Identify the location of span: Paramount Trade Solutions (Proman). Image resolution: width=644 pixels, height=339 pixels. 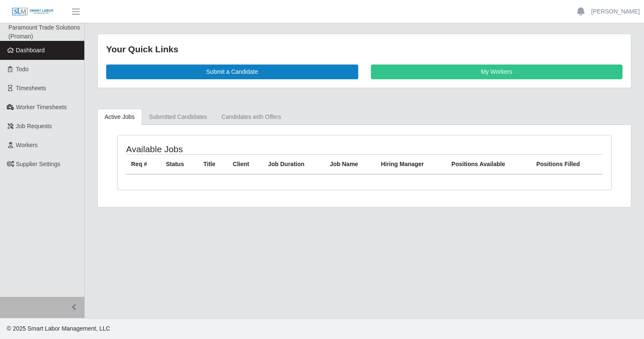
(44, 31).